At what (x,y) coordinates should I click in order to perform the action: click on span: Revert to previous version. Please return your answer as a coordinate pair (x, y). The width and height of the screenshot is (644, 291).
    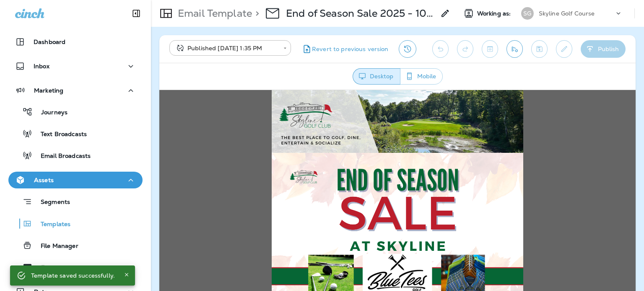
    Looking at the image, I should click on (350, 49).